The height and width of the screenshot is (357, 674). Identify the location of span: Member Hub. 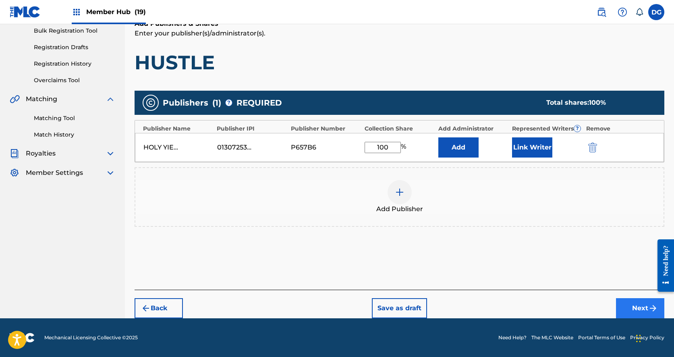
(116, 12).